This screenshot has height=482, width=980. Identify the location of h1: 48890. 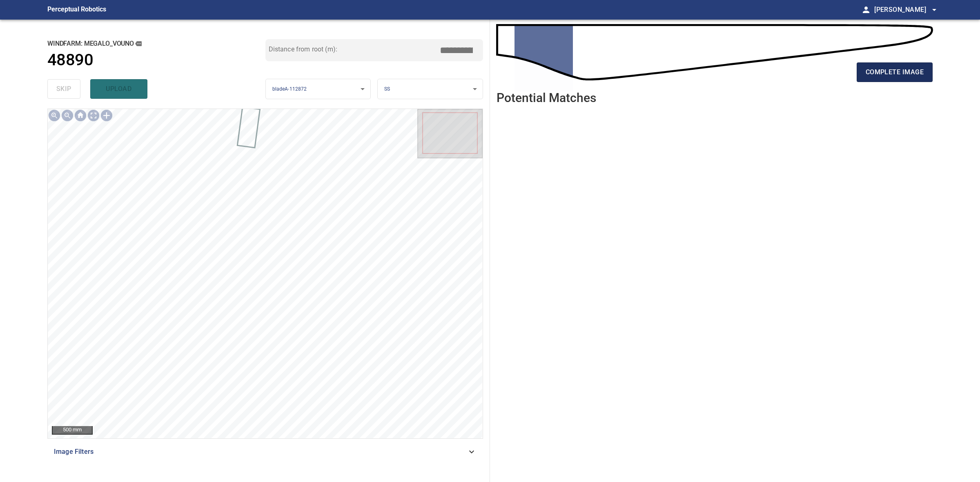
(70, 60).